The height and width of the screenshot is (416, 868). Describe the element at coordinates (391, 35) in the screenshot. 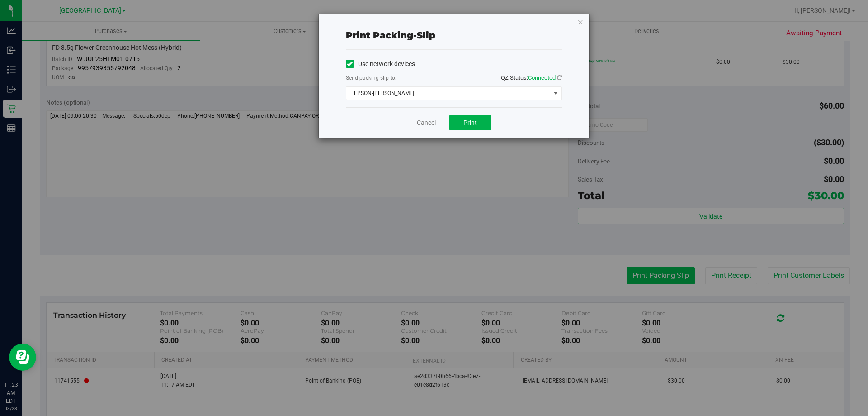

I see `span: Print packing-slip` at that location.